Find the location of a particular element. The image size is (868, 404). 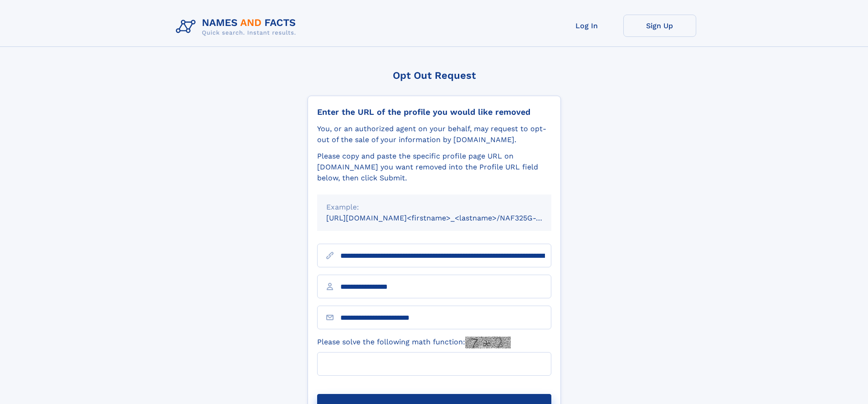

a: Sign Up is located at coordinates (660, 26).